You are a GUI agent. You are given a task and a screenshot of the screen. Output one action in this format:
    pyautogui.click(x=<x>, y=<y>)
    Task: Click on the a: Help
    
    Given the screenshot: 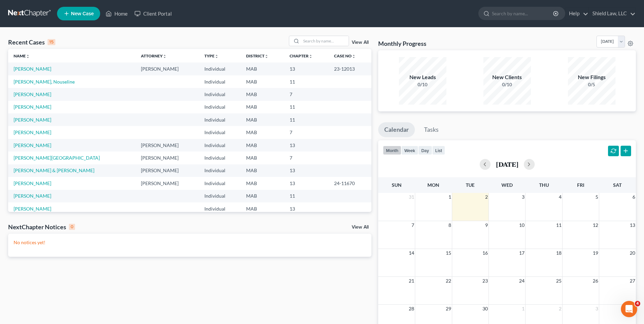 What is the action you would take?
    pyautogui.click(x=577, y=14)
    